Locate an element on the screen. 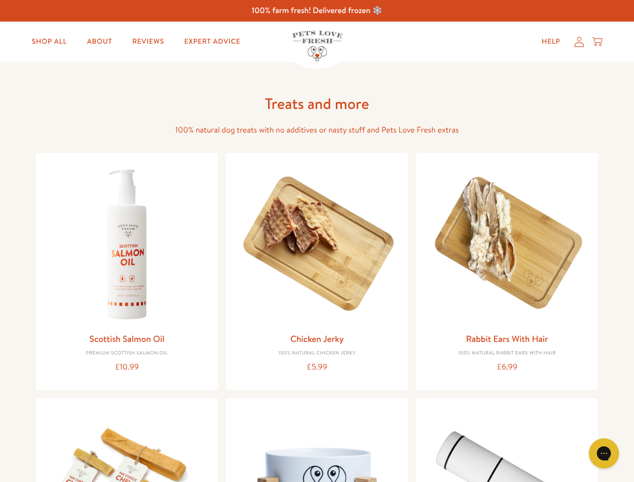 The image size is (634, 482). img: Pets Love Fresh is located at coordinates (317, 46).